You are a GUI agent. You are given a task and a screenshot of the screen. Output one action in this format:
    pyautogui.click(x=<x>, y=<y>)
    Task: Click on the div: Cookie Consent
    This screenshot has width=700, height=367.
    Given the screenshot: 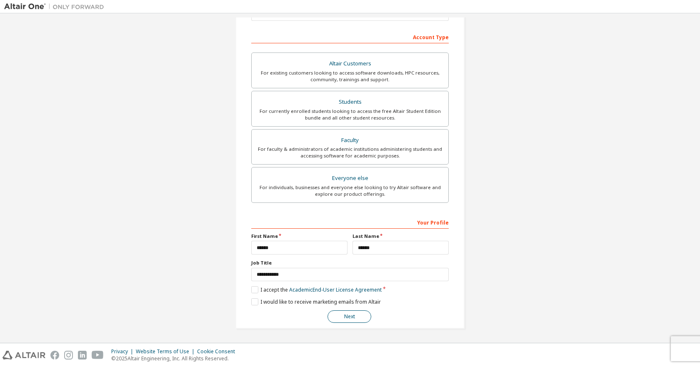 What is the action you would take?
    pyautogui.click(x=218, y=352)
    